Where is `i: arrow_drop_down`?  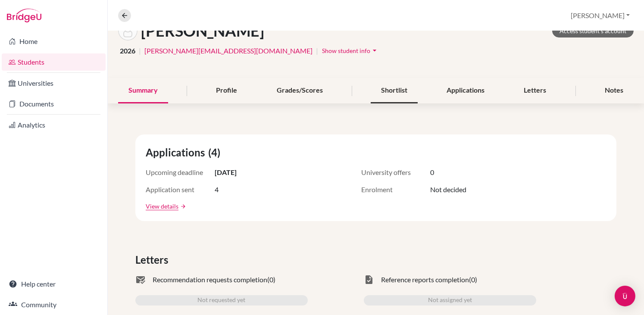 i: arrow_drop_down is located at coordinates (375, 50).